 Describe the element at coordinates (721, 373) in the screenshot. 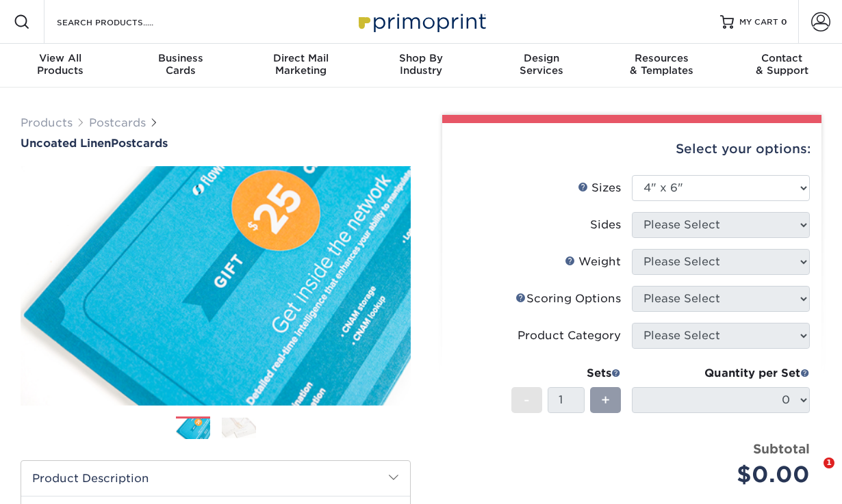

I see `div: Quantity per Set` at that location.